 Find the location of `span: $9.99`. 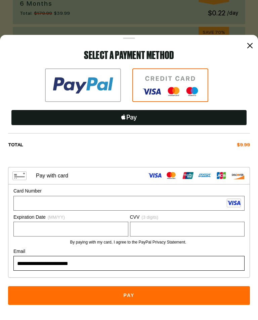

span: $9.99 is located at coordinates (243, 145).